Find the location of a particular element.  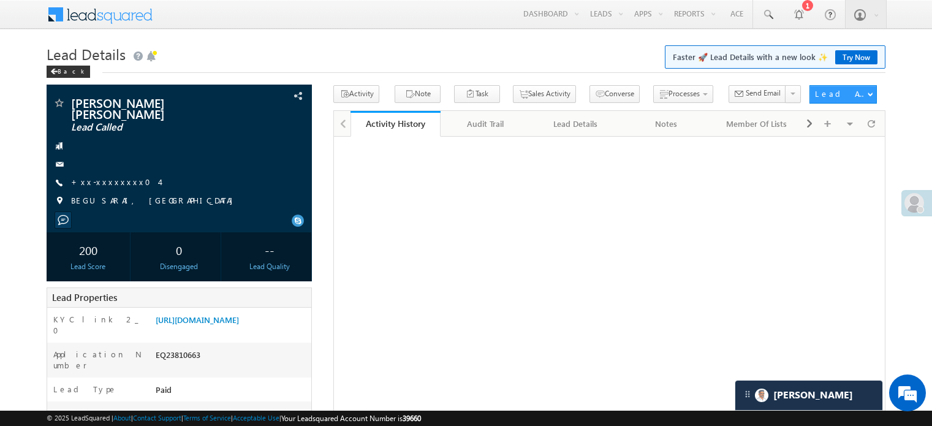

div: Lead Details is located at coordinates (575, 124).